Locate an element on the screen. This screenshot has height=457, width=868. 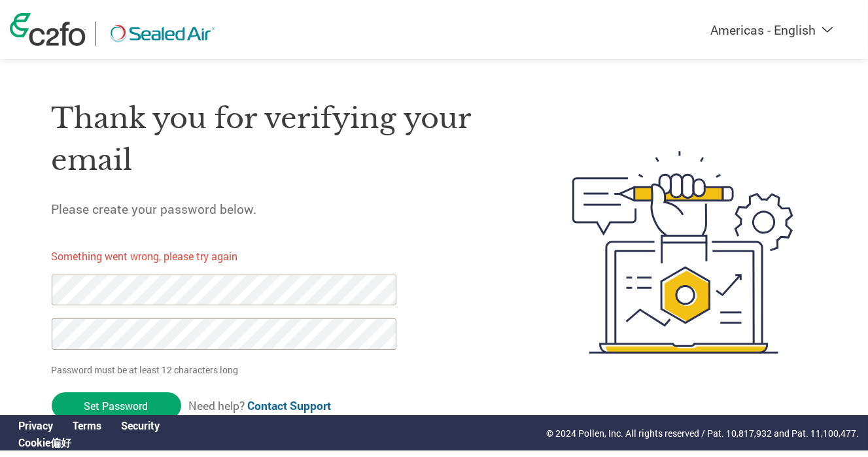
p: Password must be at least 12 characters long is located at coordinates (227, 369).